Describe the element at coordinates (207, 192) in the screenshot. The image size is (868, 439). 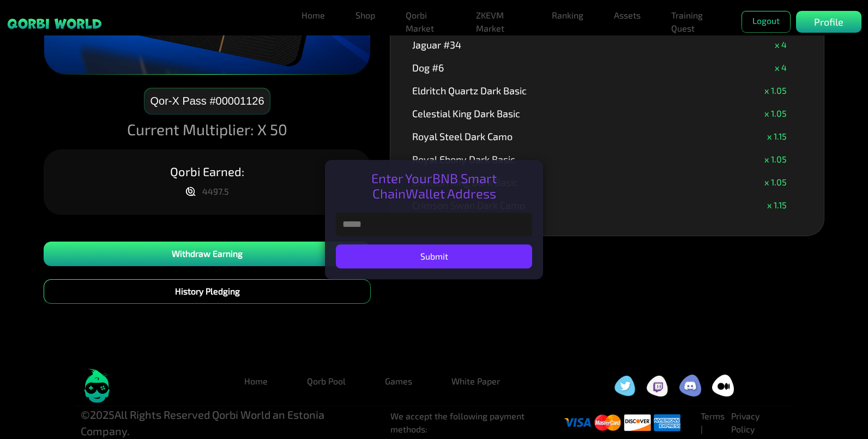
I see `div: 4497.5` at that location.